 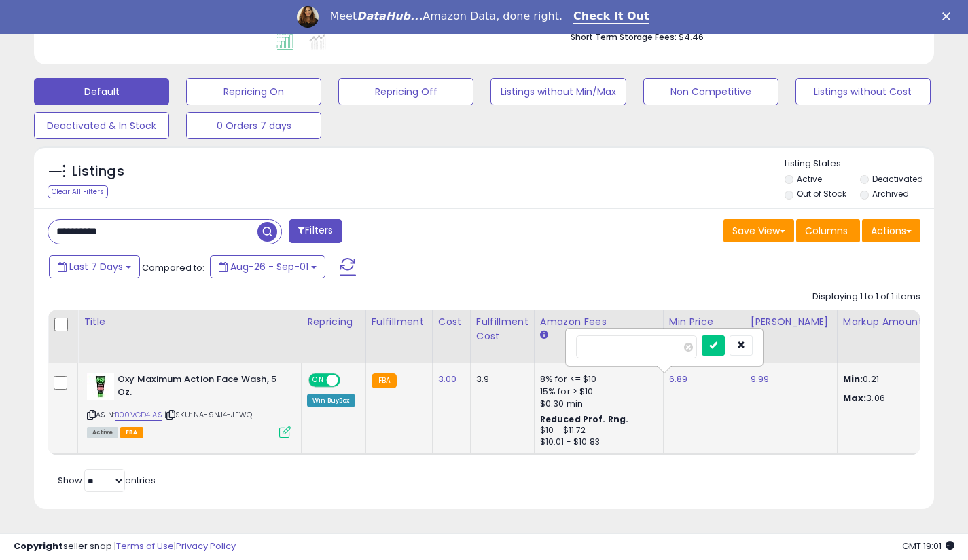 I want to click on div: $10.01 - $10.83, so click(x=596, y=442).